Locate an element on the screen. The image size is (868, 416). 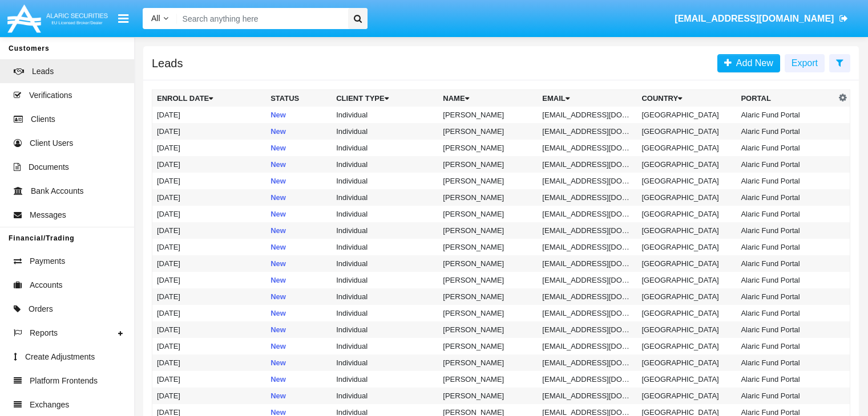
th: Status is located at coordinates (298, 98).